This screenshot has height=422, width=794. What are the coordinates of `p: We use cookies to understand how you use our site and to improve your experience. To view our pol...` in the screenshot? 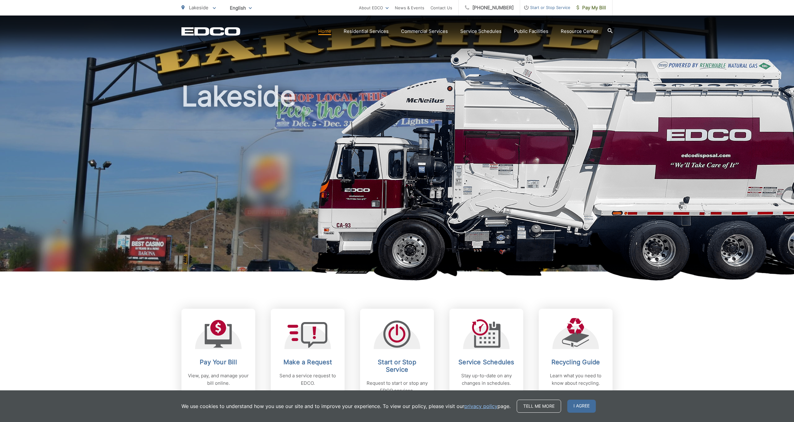 It's located at (346, 406).